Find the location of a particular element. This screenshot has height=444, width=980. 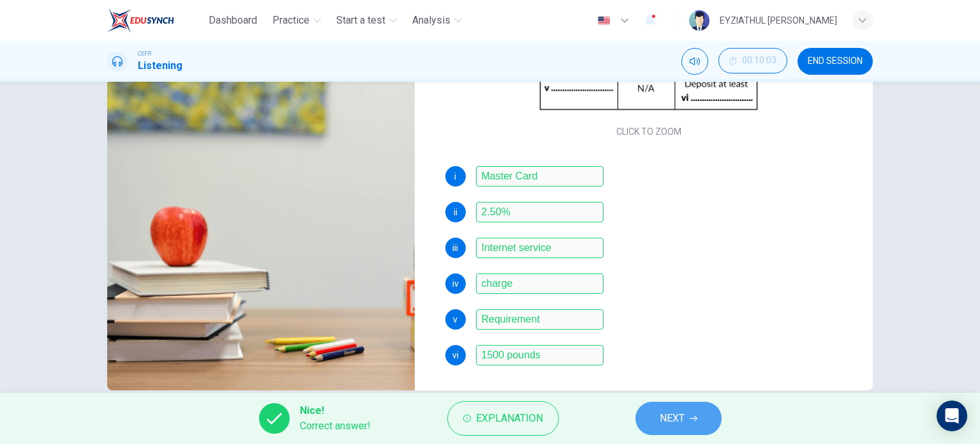

button: Dashboard is located at coordinates (233, 20).